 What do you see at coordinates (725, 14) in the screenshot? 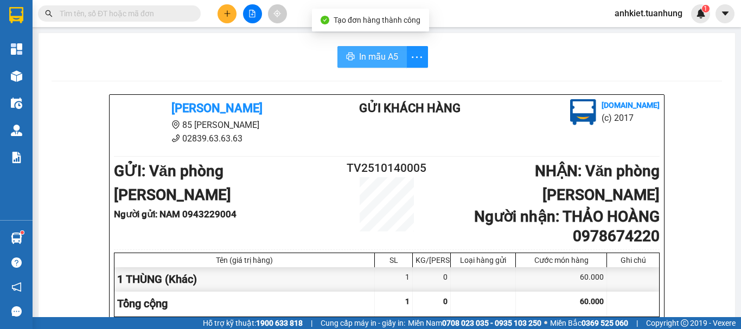
I see `button: caret-down` at bounding box center [725, 14].